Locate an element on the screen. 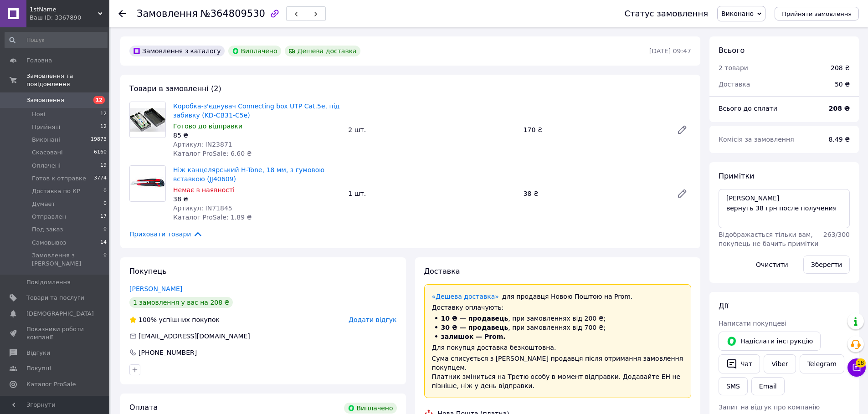 Image resolution: width=868 pixels, height=414 pixels. span: Показники роботи компанії is located at coordinates (55, 333).